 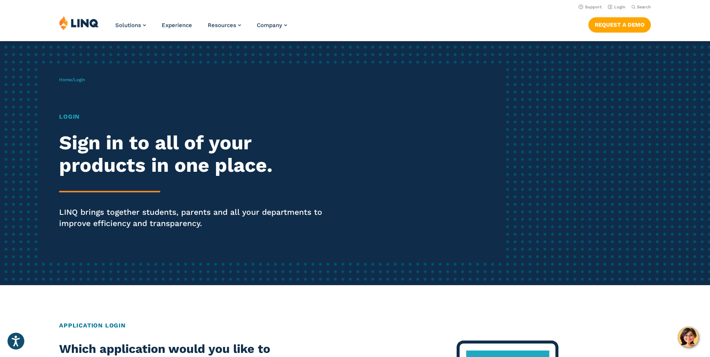 What do you see at coordinates (619, 25) in the screenshot?
I see `a: Request a Demo` at bounding box center [619, 25].